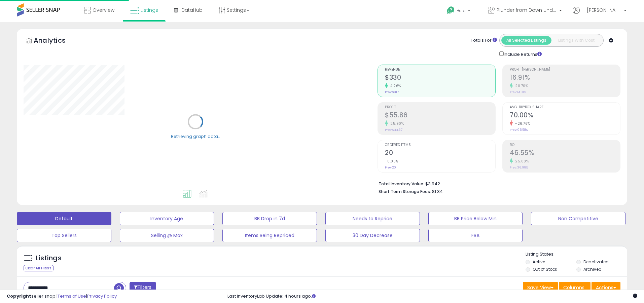 This screenshot has width=644, height=303. What do you see at coordinates (578, 219) in the screenshot?
I see `button: Non Competitive` at bounding box center [578, 219].